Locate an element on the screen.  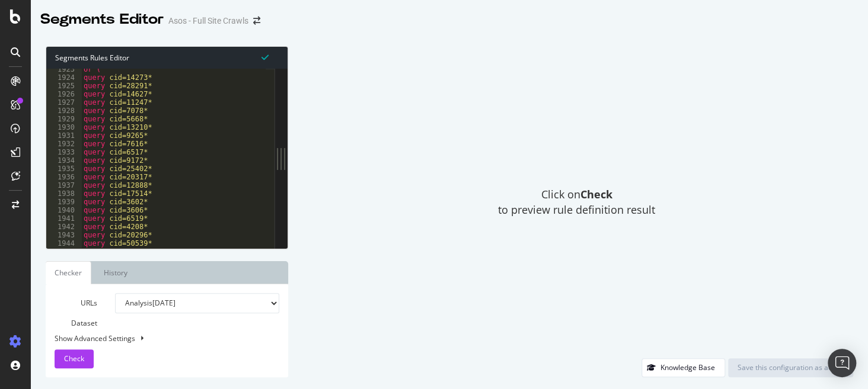
div: 1929 is located at coordinates (64, 119).